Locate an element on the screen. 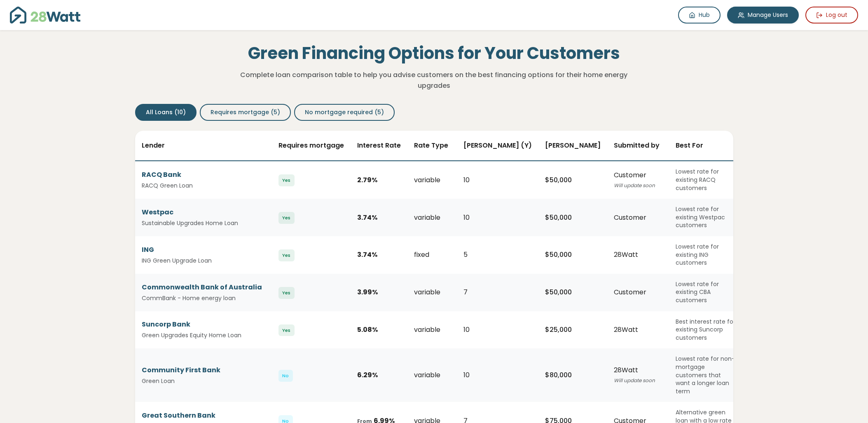 The image size is (868, 423). div: Westpac is located at coordinates (202, 212).